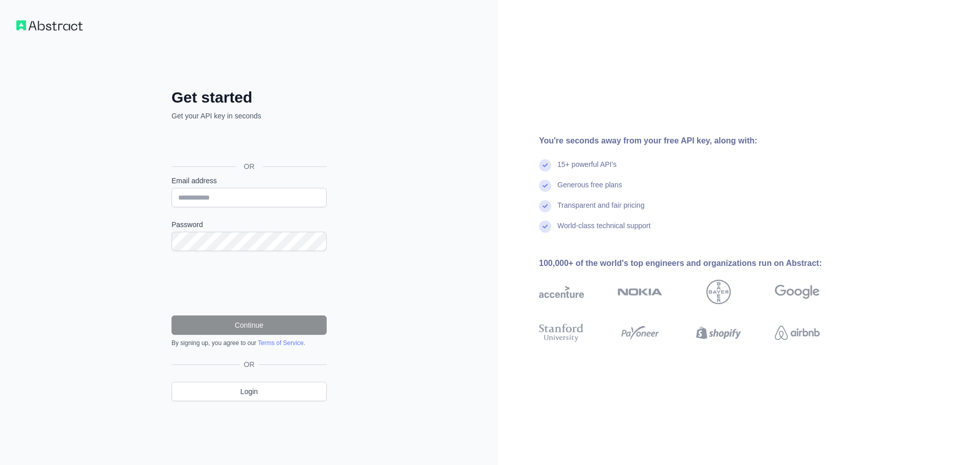 Image resolution: width=980 pixels, height=465 pixels. What do you see at coordinates (561, 332) in the screenshot?
I see `img: stanford university` at bounding box center [561, 332].